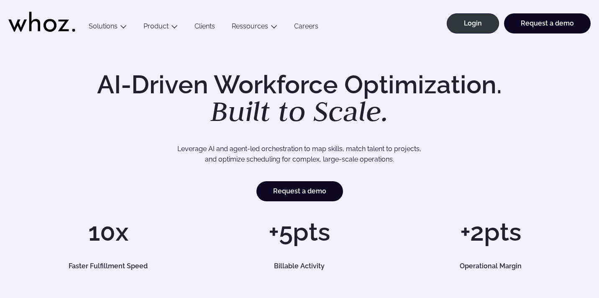 This screenshot has width=599, height=298. What do you see at coordinates (491, 266) in the screenshot?
I see `h5: Operational Margin` at bounding box center [491, 266].